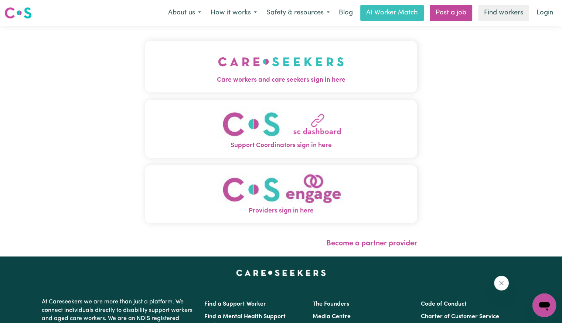 This screenshot has height=323, width=562. Describe the element at coordinates (346, 13) in the screenshot. I see `a: Blog` at that location.